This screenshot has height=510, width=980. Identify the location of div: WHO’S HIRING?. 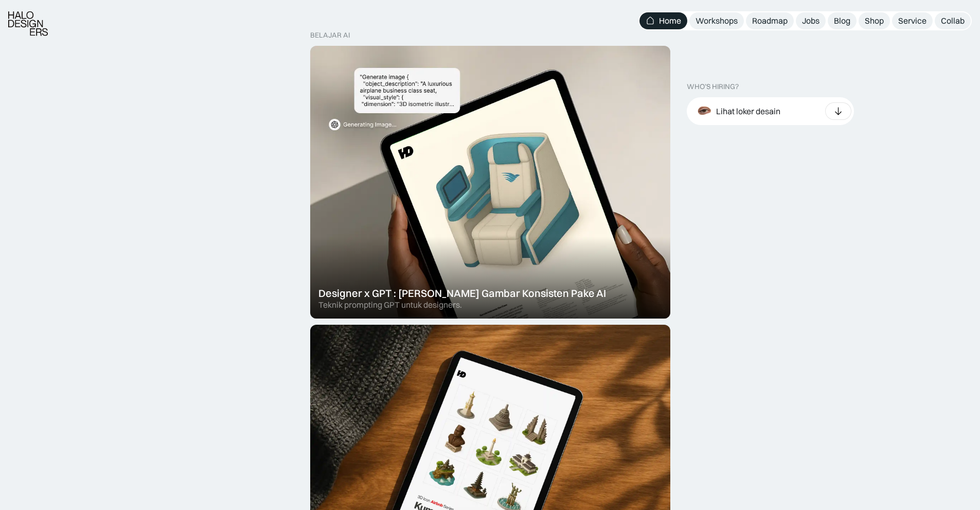
(712, 87).